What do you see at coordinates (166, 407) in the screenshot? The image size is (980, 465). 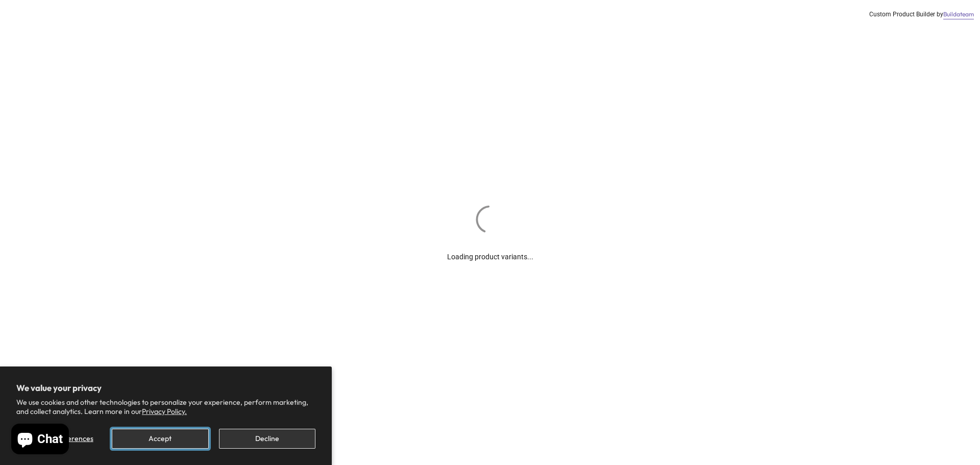 I see `p: We use cookies and other technologies to personalize your experience, perform marketing, and coll...` at bounding box center [166, 407].